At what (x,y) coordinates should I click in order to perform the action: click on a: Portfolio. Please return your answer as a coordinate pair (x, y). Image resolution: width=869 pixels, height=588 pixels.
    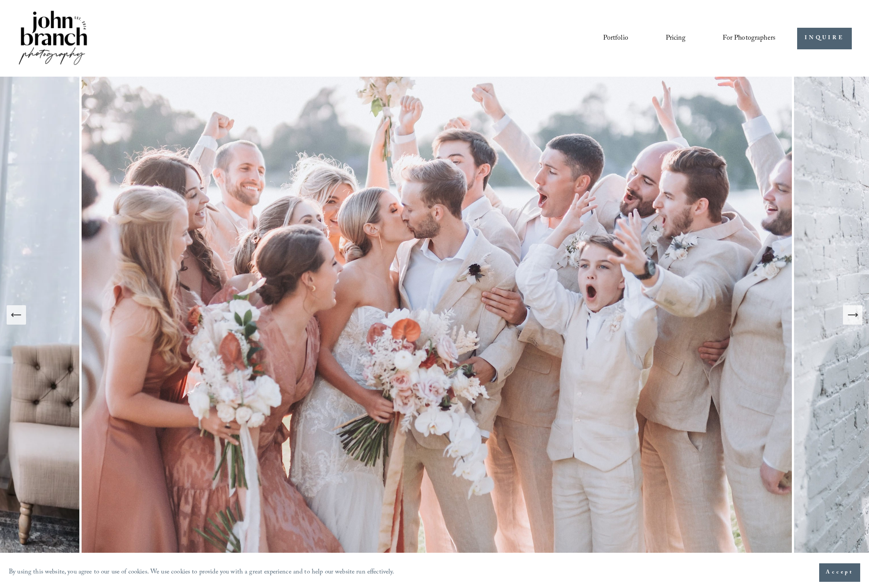
    Looking at the image, I should click on (615, 38).